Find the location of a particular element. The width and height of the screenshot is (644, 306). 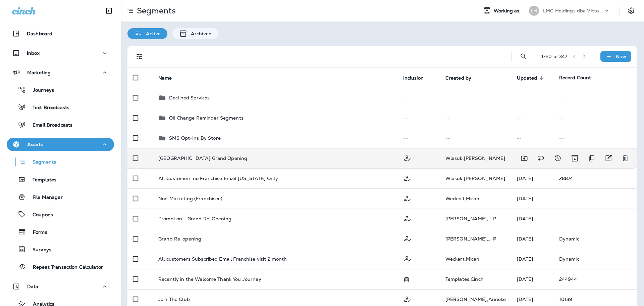

button: Delete is located at coordinates (625, 158).